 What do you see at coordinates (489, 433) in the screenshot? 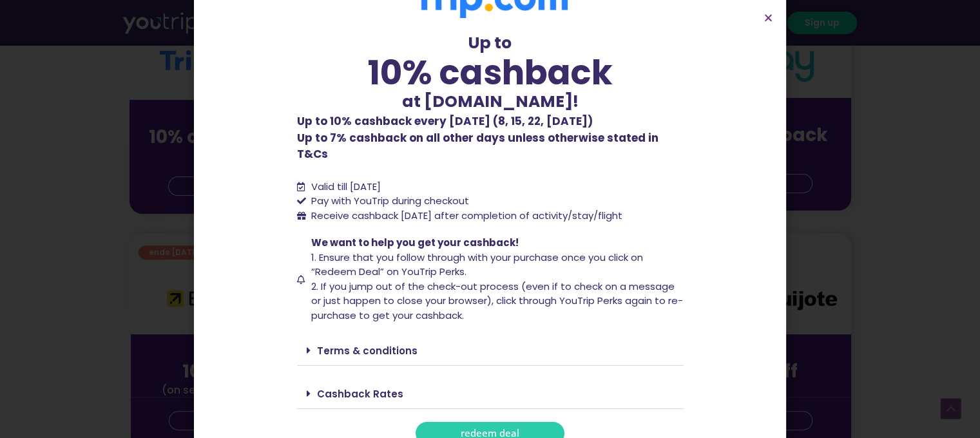
I see `span: redeem deal` at bounding box center [489, 433].